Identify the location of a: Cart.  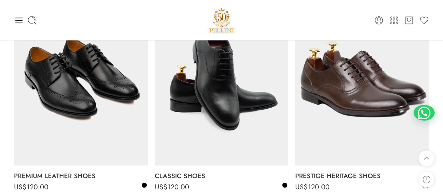
(409, 20).